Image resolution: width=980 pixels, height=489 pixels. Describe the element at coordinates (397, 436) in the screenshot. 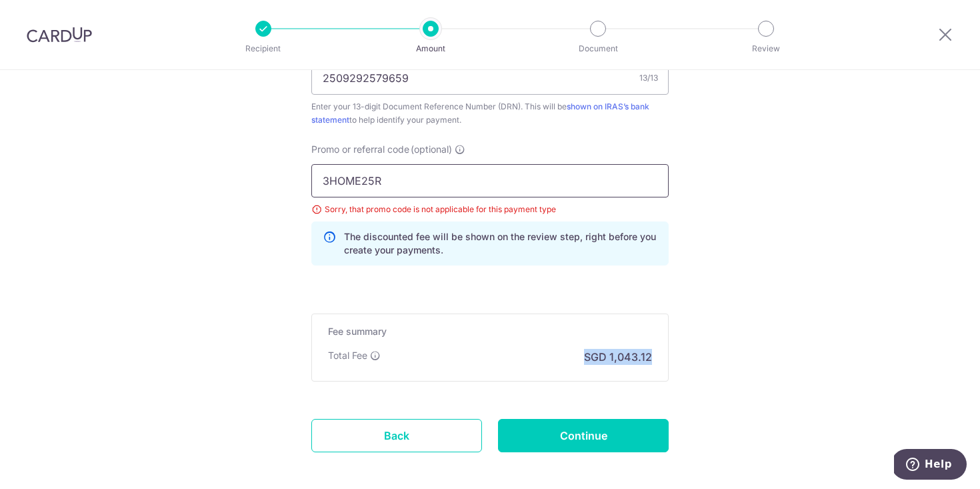

I see `a: Back` at that location.